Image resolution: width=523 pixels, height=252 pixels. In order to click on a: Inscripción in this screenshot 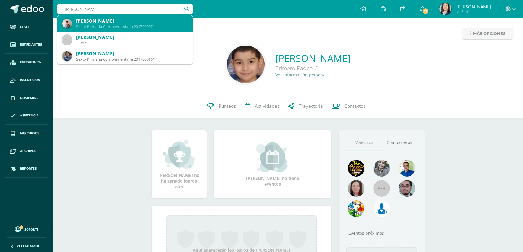, I will do `click(27, 80)`.